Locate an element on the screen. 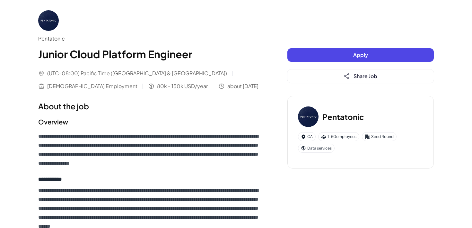 This screenshot has height=228, width=472. h2: Overview is located at coordinates (150, 122).